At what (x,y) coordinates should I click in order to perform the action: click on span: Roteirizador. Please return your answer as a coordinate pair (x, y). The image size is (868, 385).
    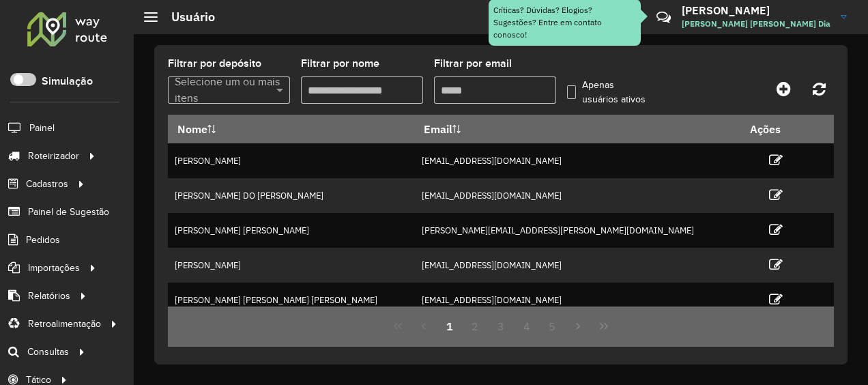
    Looking at the image, I should click on (53, 156).